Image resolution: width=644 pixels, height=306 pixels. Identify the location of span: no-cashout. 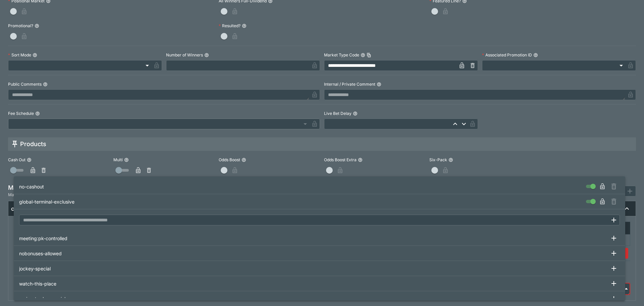
(302, 186).